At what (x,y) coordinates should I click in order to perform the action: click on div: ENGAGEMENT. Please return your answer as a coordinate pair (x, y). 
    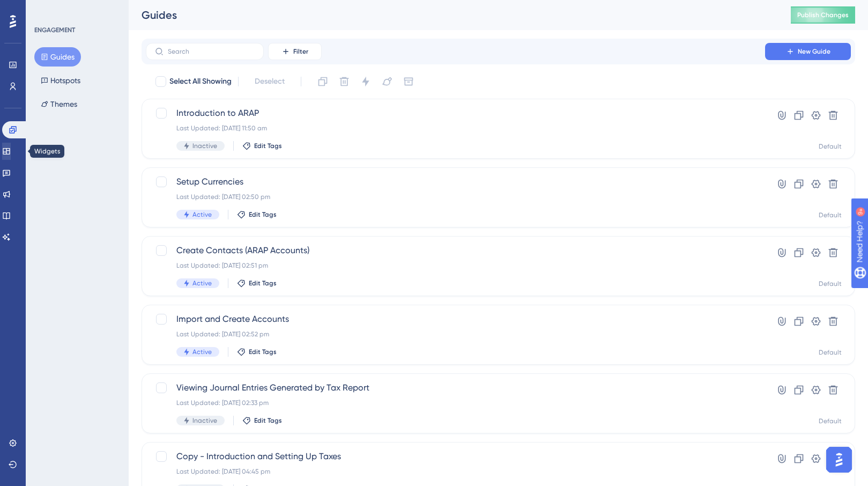
    Looking at the image, I should click on (55, 30).